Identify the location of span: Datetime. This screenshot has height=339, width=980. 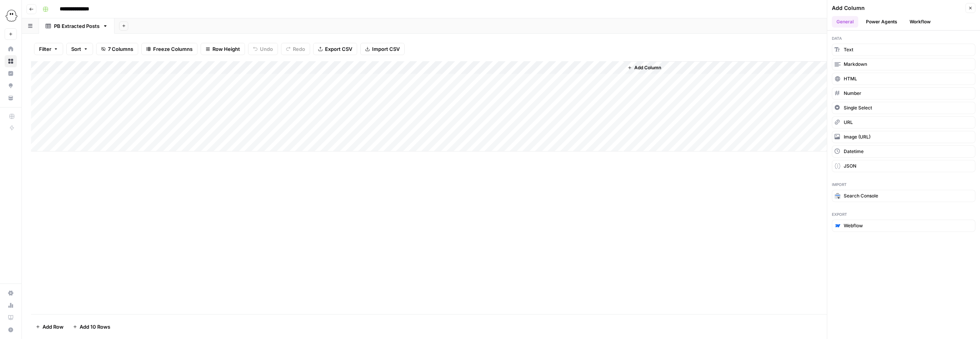
(854, 152).